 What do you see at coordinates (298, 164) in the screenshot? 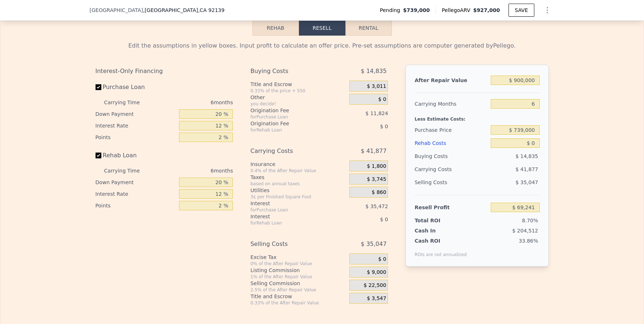
I see `div: Insurance` at bounding box center [298, 164].